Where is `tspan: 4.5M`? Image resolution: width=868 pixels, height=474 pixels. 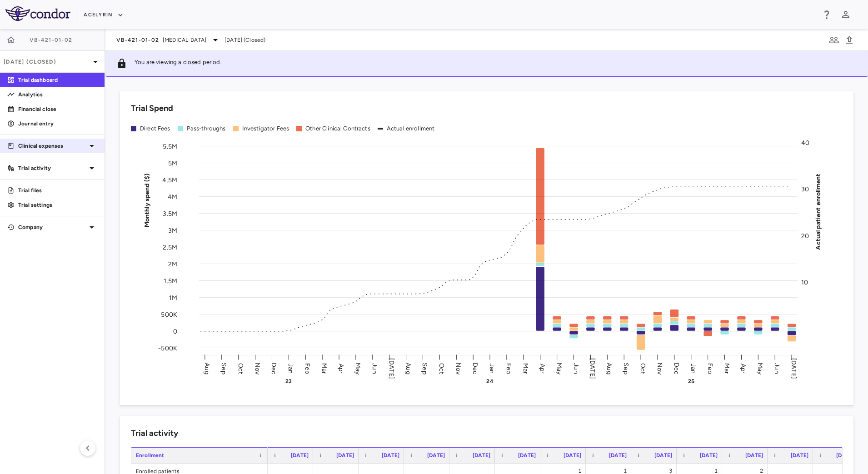 tspan: 4.5M is located at coordinates (169, 179).